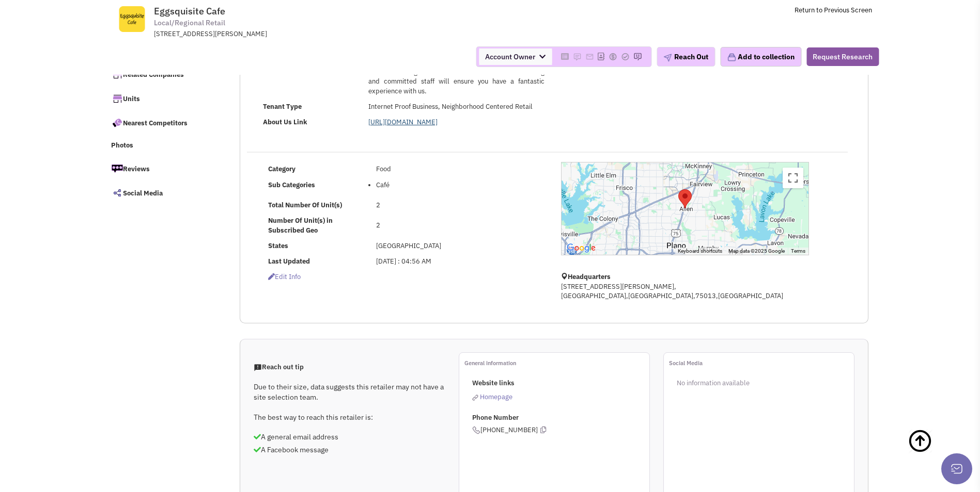 The width and height of the screenshot is (980, 492). I want to click on img: Google, so click(581, 248).